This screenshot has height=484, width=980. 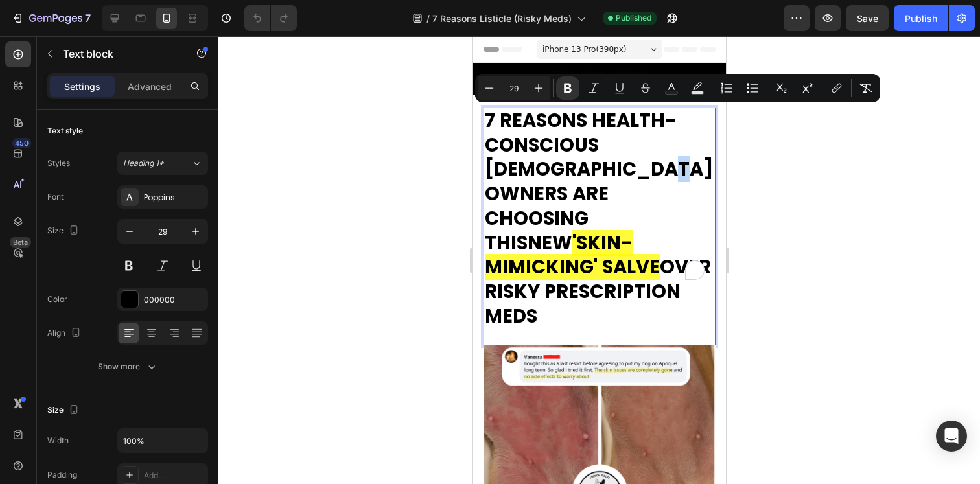 I want to click on button: Show more, so click(x=128, y=367).